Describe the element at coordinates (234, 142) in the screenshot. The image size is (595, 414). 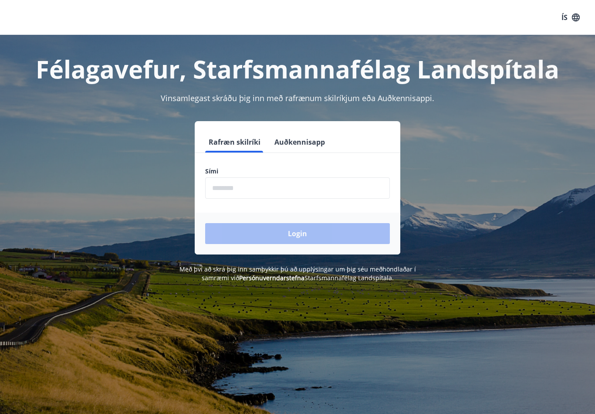
I see `button: Rafræn skilríki` at that location.